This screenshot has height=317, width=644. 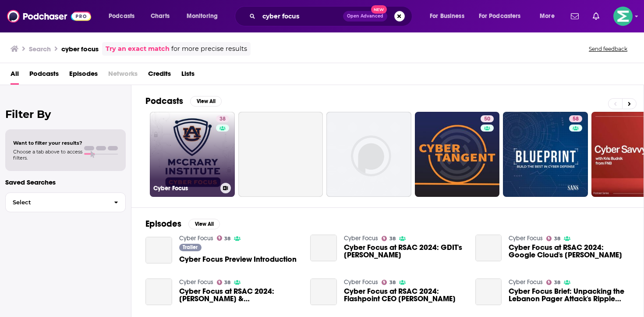 What do you see at coordinates (365, 16) in the screenshot?
I see `button: Open AdvancedNew` at bounding box center [365, 16].